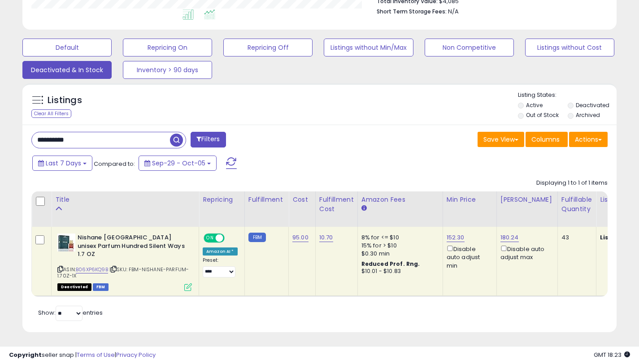 The image size is (639, 364). I want to click on label: Out of Stock, so click(542, 115).